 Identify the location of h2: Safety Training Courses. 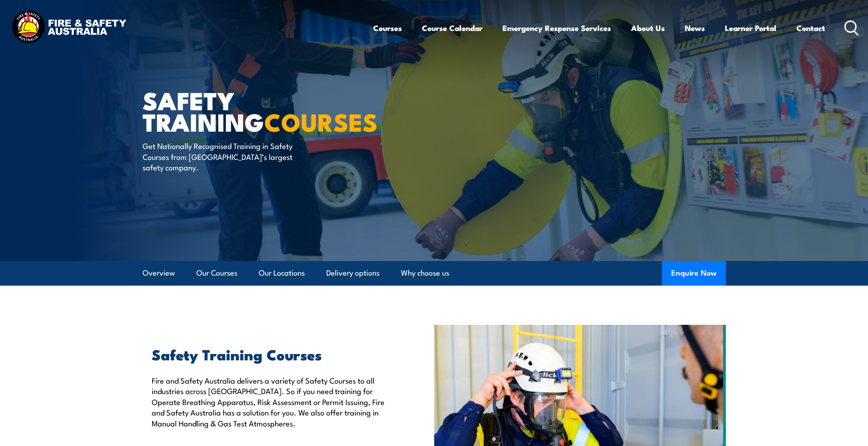
(272, 354).